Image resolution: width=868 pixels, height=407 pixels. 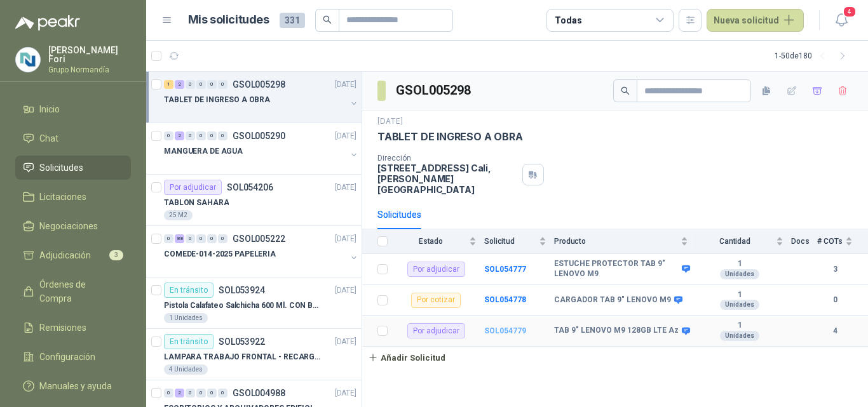 I want to click on button: Añadir Solicitud, so click(x=406, y=357).